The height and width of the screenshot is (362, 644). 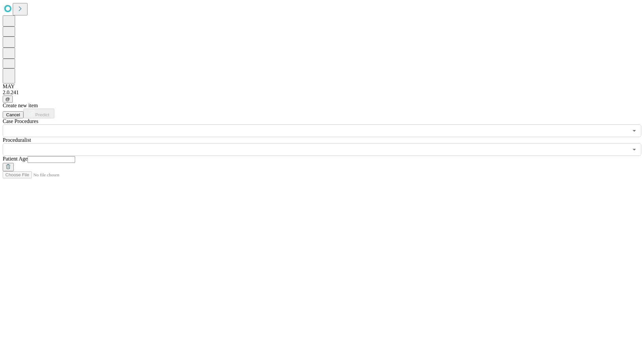 I want to click on span: Patient Age, so click(x=15, y=159).